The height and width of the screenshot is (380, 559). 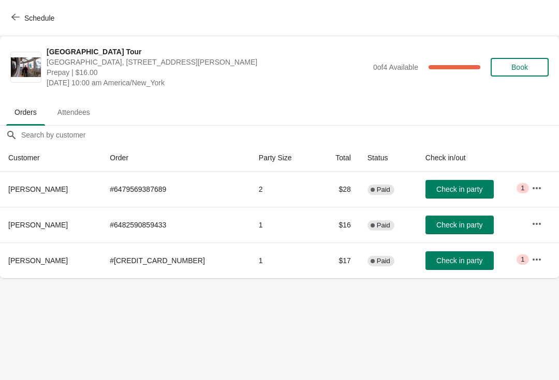 What do you see at coordinates (470, 158) in the screenshot?
I see `th: Check in/out` at bounding box center [470, 158].